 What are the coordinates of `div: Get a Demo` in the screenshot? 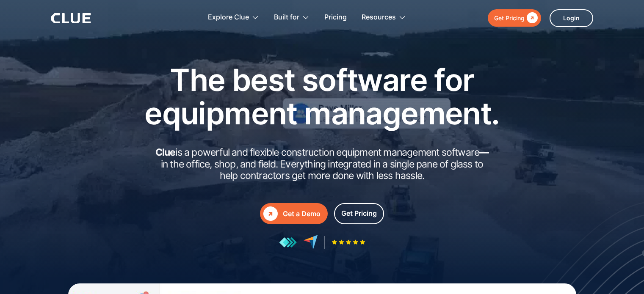 It's located at (302, 214).